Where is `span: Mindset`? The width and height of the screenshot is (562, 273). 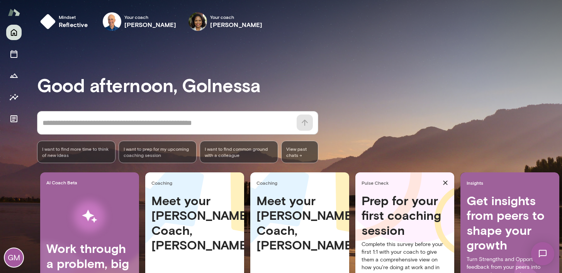 span: Mindset is located at coordinates (73, 17).